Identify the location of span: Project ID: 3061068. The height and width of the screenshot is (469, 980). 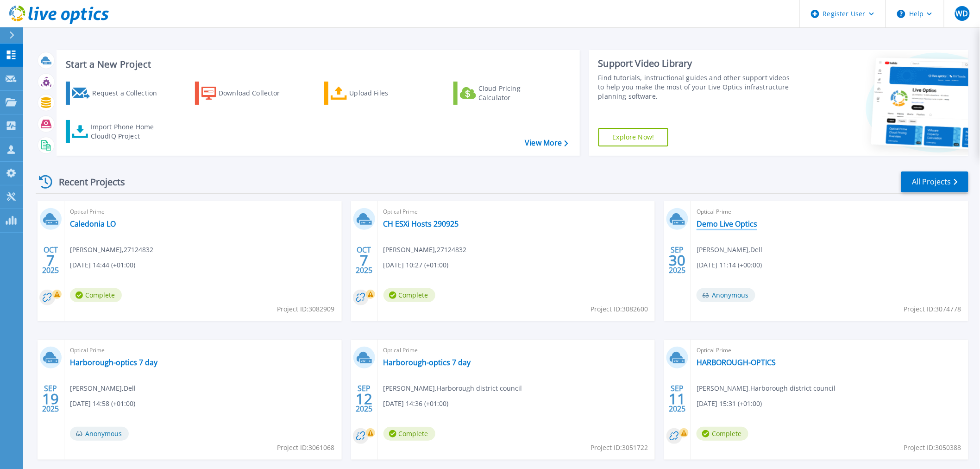
(306, 447).